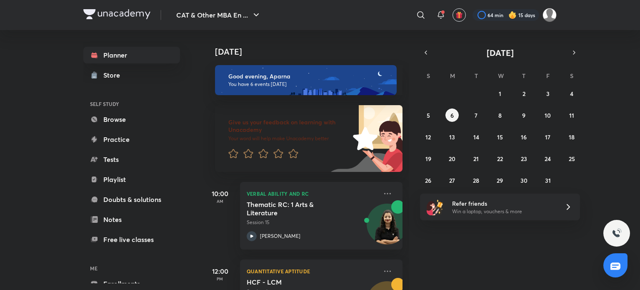 The image size is (640, 290). Describe the element at coordinates (476, 180) in the screenshot. I see `button: October 28, 2025` at that location.